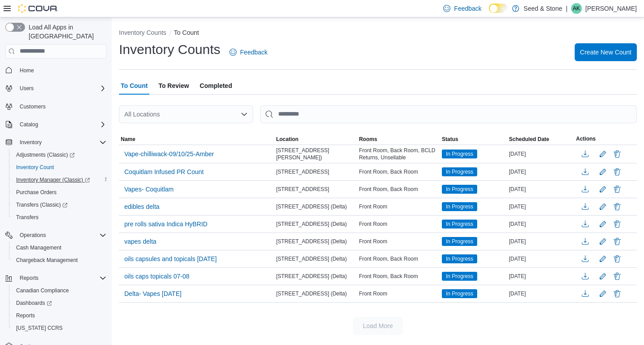  What do you see at coordinates (128, 139) in the screenshot?
I see `span: Name` at bounding box center [128, 139].